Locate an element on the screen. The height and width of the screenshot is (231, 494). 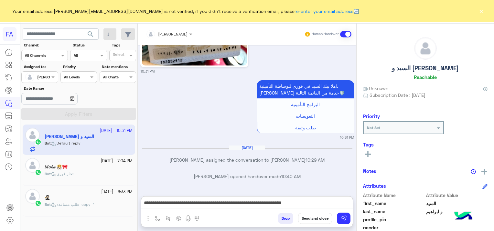
span: null is located at coordinates (456, 228).